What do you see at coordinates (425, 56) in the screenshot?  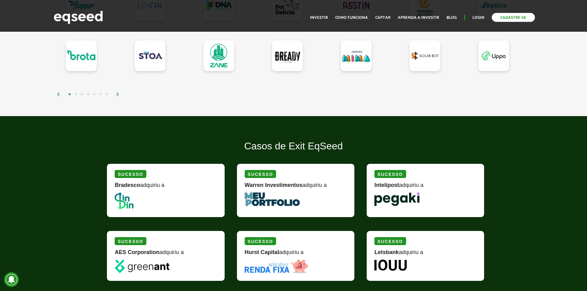 I see `a: Solar Bot` at bounding box center [425, 56].